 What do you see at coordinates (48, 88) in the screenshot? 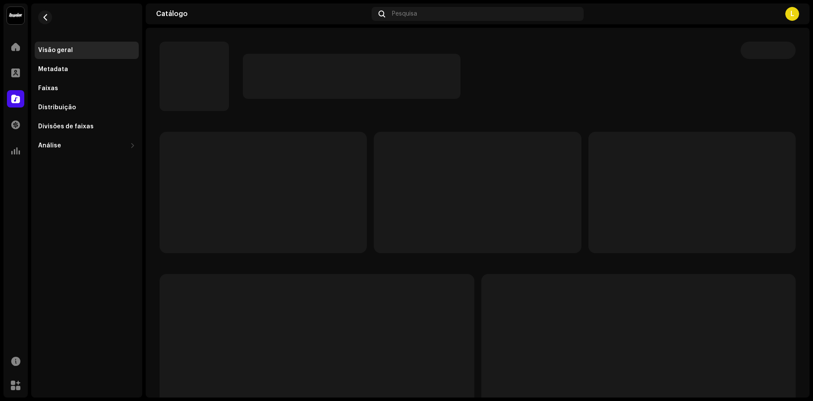
I see `div: Faixas` at bounding box center [48, 88].